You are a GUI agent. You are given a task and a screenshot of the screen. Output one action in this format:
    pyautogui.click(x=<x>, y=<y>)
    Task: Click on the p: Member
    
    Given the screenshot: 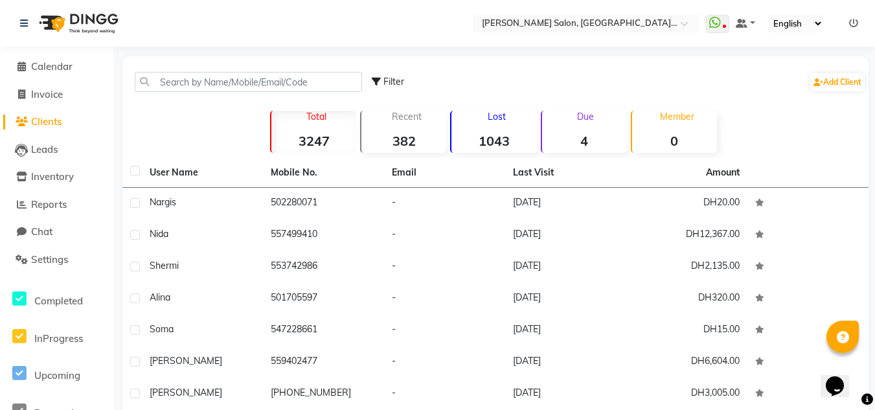 What is the action you would take?
    pyautogui.click(x=677, y=117)
    